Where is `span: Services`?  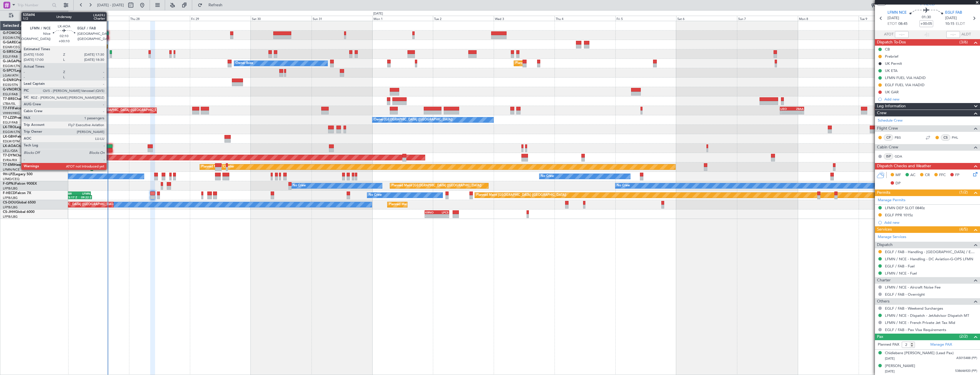 span: Services is located at coordinates (884, 229).